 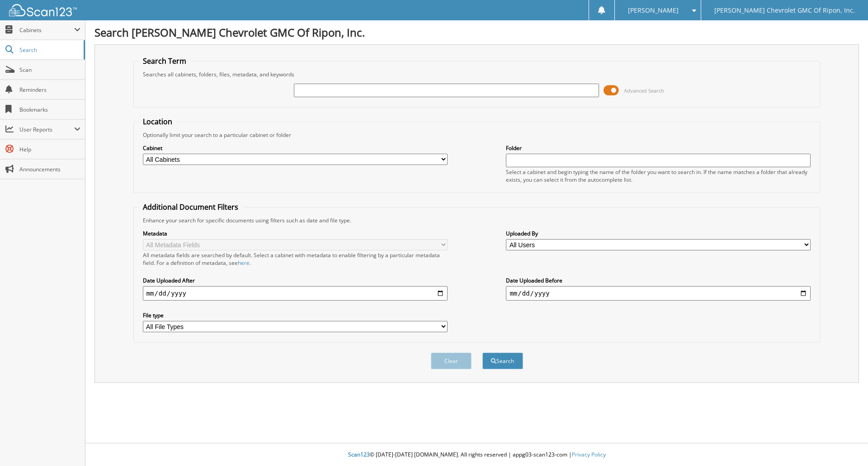 What do you see at coordinates (295, 148) in the screenshot?
I see `label: Cabinet` at bounding box center [295, 148].